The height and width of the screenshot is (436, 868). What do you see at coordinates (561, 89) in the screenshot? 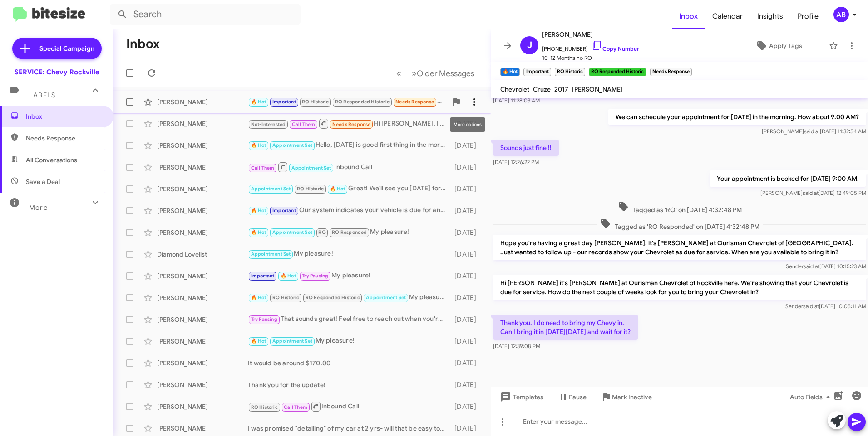
I see `span: 2017` at bounding box center [561, 89].